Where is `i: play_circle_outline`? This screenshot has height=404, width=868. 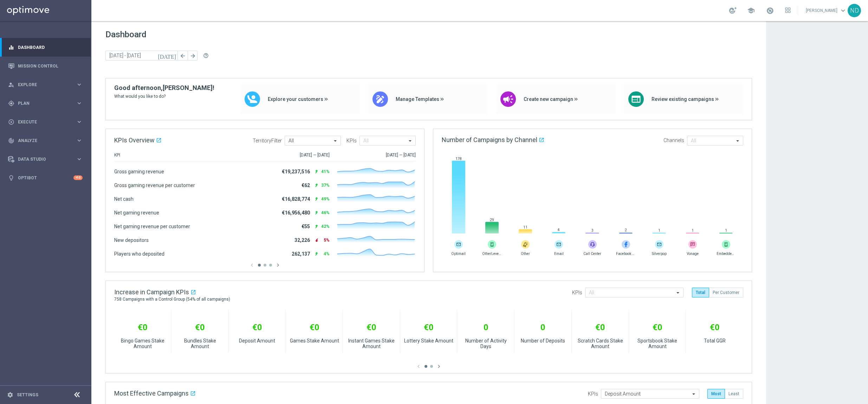
i: play_circle_outline is located at coordinates (12, 122).